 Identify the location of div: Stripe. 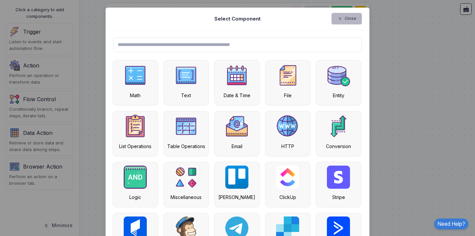
(339, 197).